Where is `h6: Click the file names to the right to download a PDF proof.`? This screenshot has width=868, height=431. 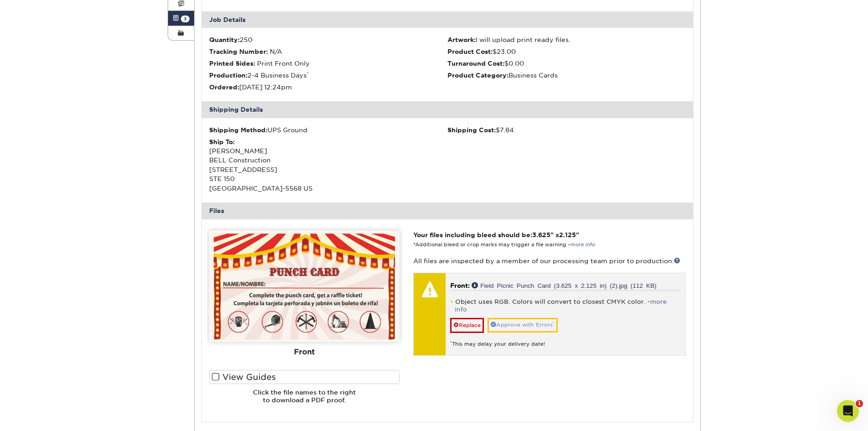 h6: Click the file names to the right to download a PDF proof. is located at coordinates (304, 400).